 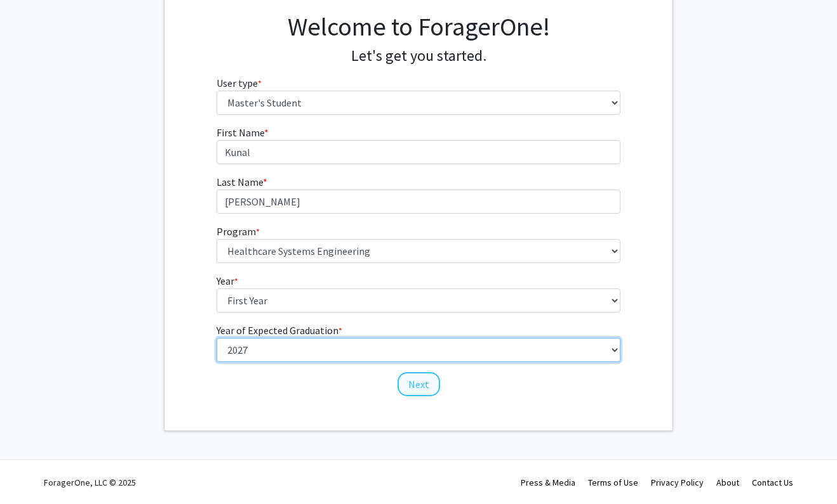 What do you see at coordinates (240, 133) in the screenshot?
I see `span: First Name` at bounding box center [240, 133].